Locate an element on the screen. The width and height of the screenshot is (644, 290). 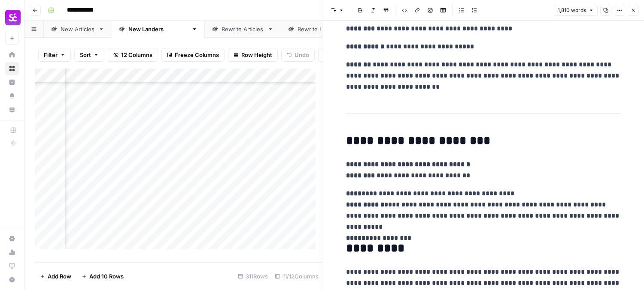
span: 1,810 words is located at coordinates (571, 10).